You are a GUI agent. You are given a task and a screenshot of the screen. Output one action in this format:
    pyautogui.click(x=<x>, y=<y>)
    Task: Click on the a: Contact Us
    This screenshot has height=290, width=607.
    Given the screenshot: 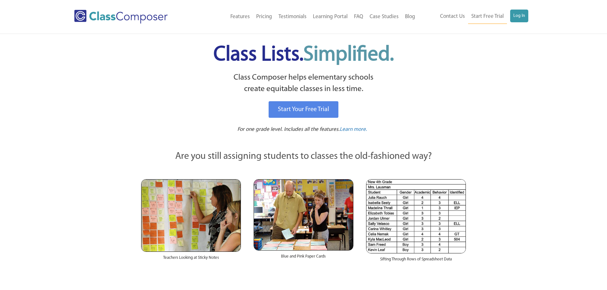 What is the action you would take?
    pyautogui.click(x=452, y=17)
    